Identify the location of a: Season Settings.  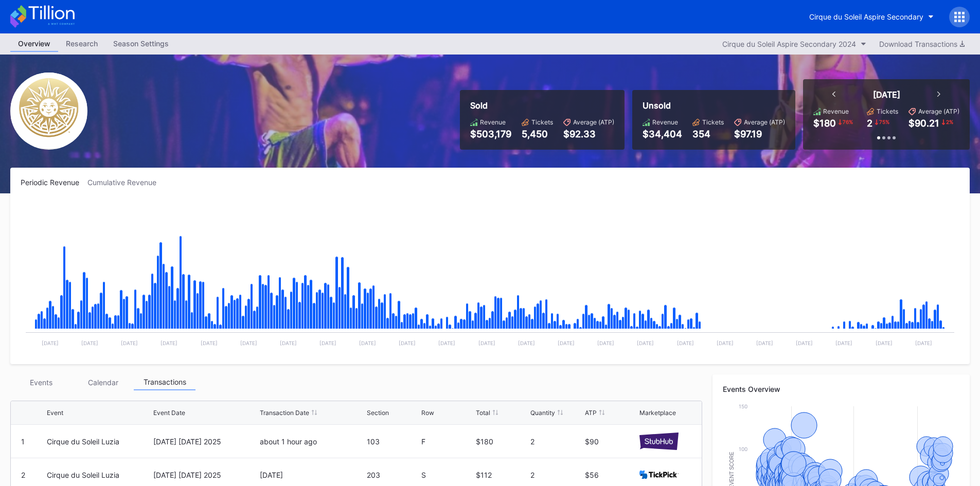
(141, 44).